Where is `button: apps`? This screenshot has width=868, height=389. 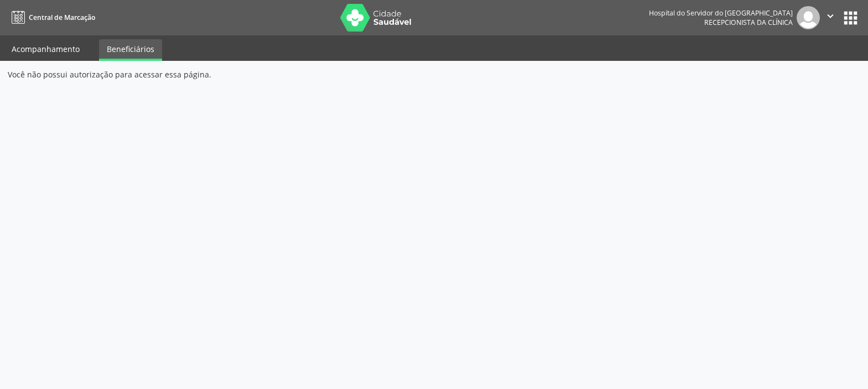
button: apps is located at coordinates (851, 18).